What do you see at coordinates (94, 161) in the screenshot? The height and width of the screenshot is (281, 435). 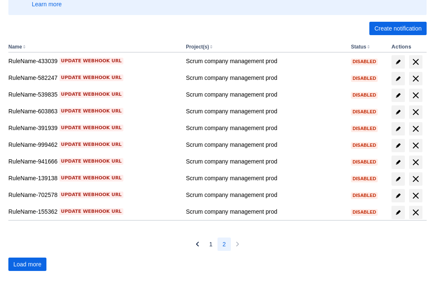 I see `div: RuleName-941666` at bounding box center [94, 161].